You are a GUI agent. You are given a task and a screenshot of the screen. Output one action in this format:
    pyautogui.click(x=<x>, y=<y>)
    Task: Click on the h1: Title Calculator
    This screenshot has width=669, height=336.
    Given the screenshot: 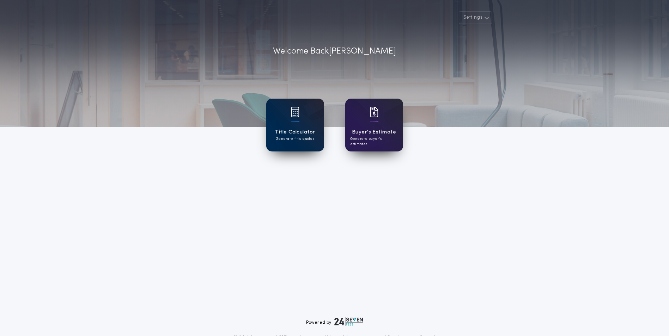 What is the action you would take?
    pyautogui.click(x=295, y=132)
    